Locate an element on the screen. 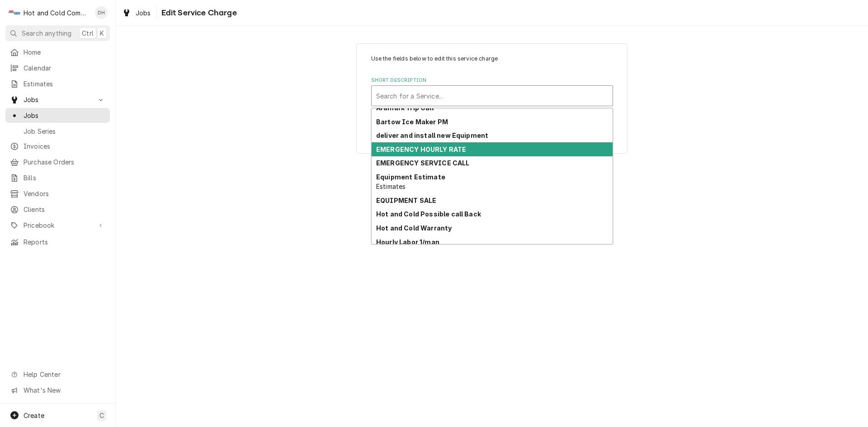  a: Job Series is located at coordinates (57, 131).